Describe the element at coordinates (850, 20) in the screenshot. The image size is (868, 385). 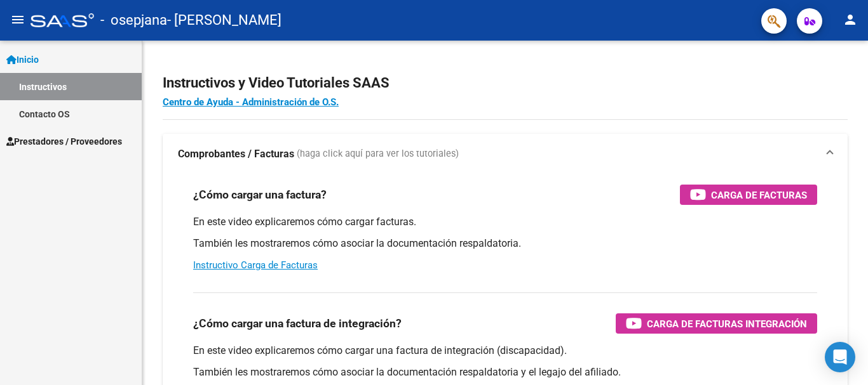
I see `mat-icon: person` at that location.